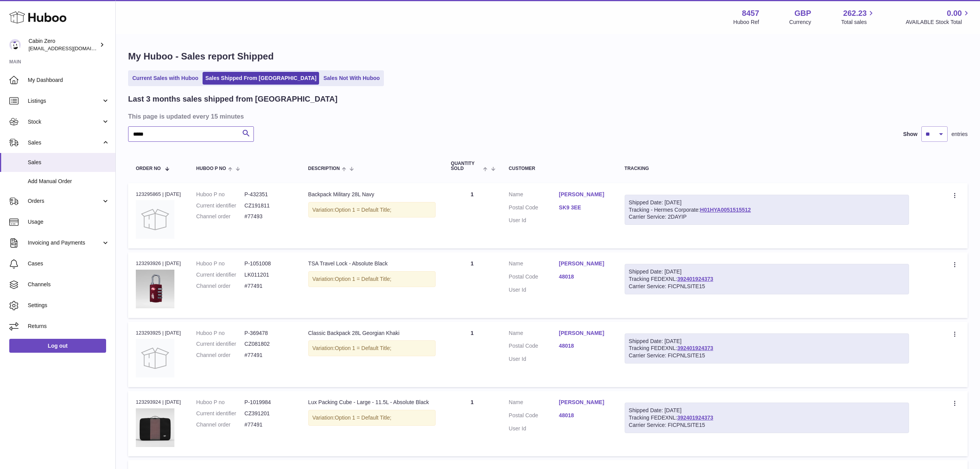  What do you see at coordinates (64, 121) in the screenshot?
I see `span: Stock` at bounding box center [64, 121].